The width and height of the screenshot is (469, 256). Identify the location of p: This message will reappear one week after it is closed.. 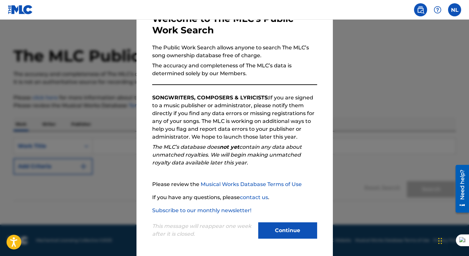
(203, 230).